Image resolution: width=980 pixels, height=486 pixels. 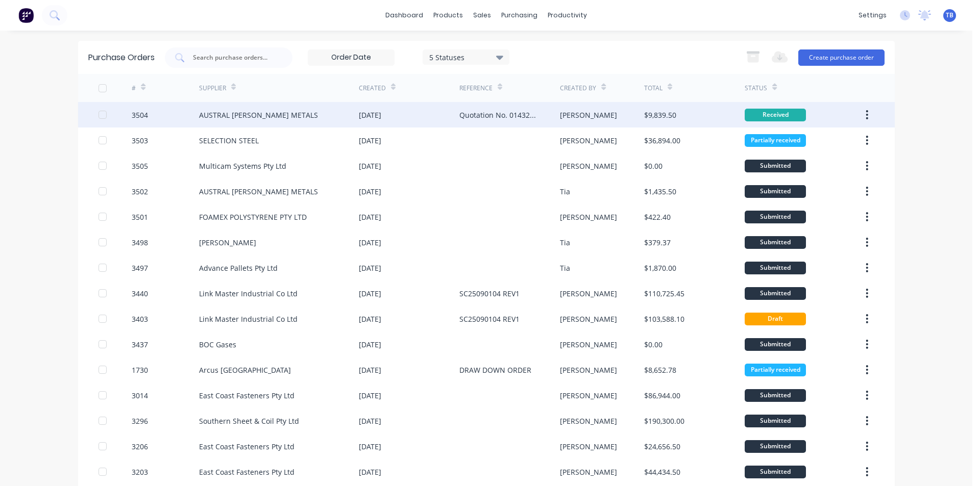 What do you see at coordinates (140, 242) in the screenshot?
I see `div: 3498` at bounding box center [140, 242].